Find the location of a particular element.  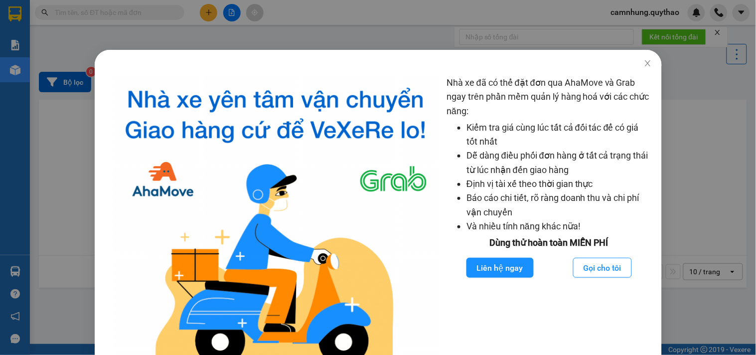

span: close is located at coordinates (647, 63).